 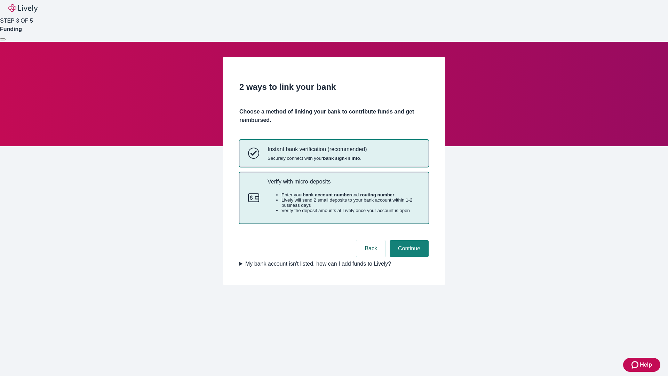 I want to click on svg: Micro-deposits, so click(x=254, y=198).